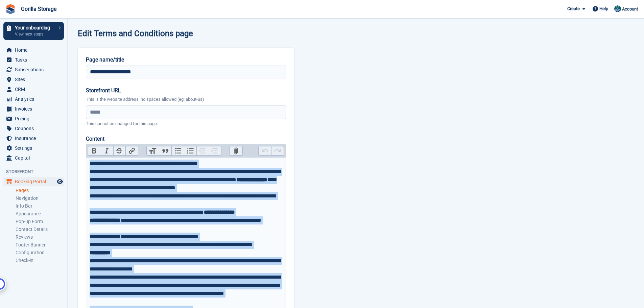 The width and height of the screenshot is (644, 308). What do you see at coordinates (39, 198) in the screenshot?
I see `a: Navigation` at bounding box center [39, 198].